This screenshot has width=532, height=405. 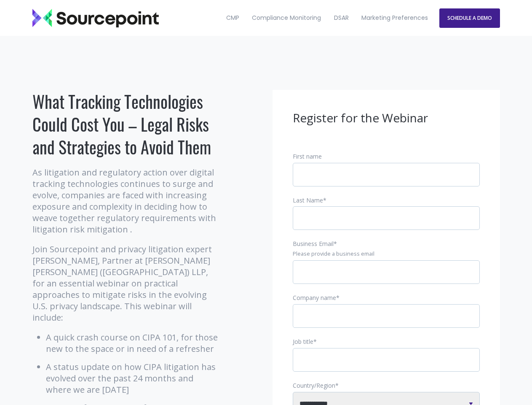 I want to click on span: Business Email, so click(x=313, y=243).